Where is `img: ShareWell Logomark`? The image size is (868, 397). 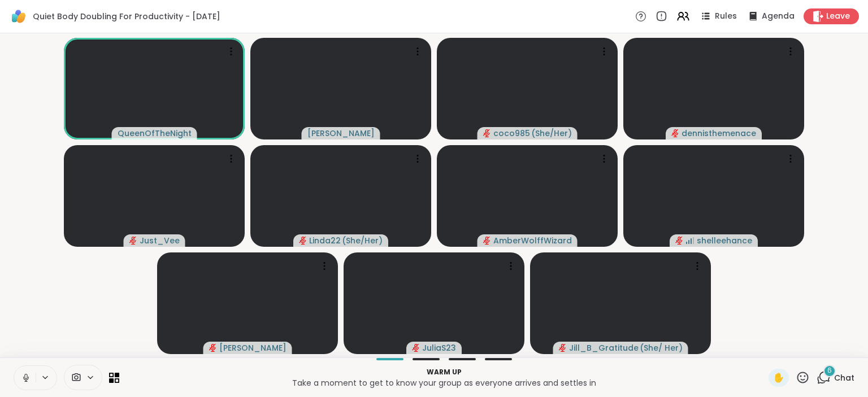
img: ShareWell Logomark is located at coordinates (19, 16).